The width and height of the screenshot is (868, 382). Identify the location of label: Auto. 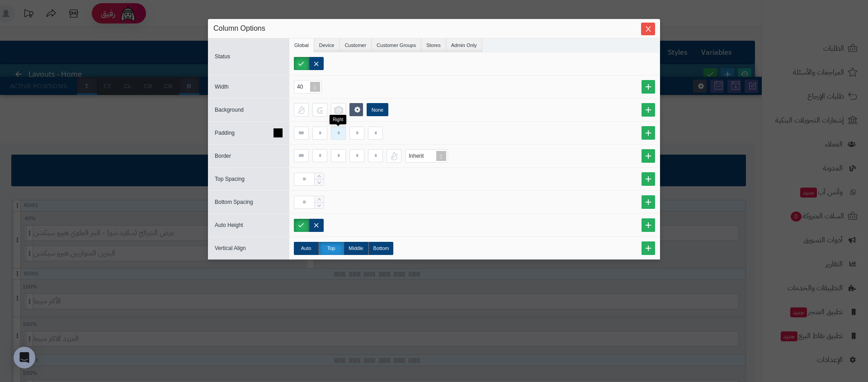
(306, 248).